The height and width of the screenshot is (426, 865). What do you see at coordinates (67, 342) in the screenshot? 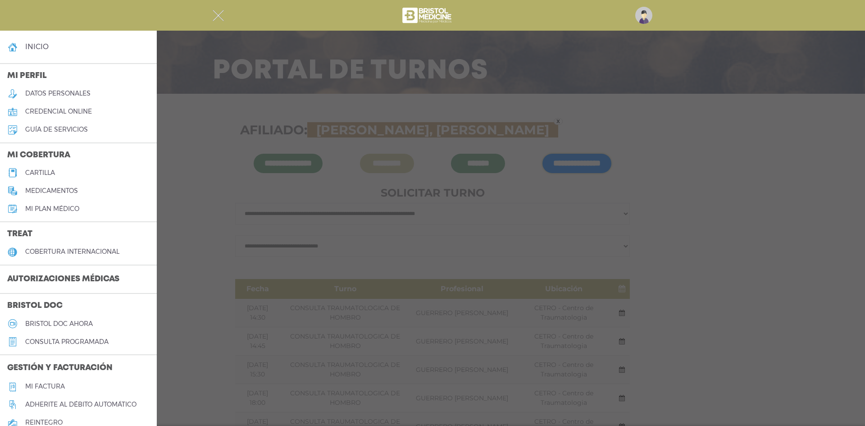
I see `h5: consulta programada` at bounding box center [67, 342].